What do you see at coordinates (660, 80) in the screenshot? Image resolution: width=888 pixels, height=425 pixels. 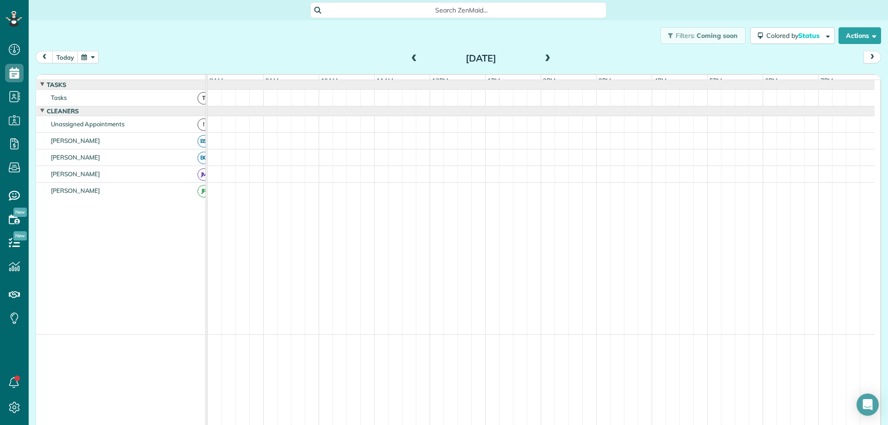 I see `span: 4pm` at bounding box center [660, 80].